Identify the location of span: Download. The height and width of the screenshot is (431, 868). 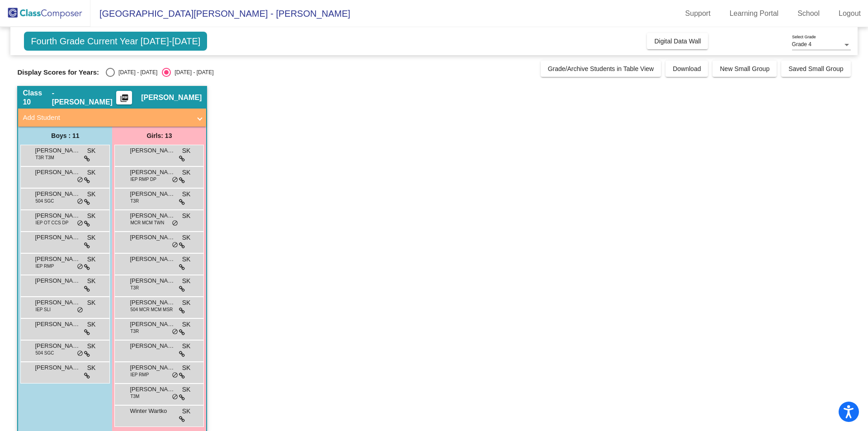
(687, 69).